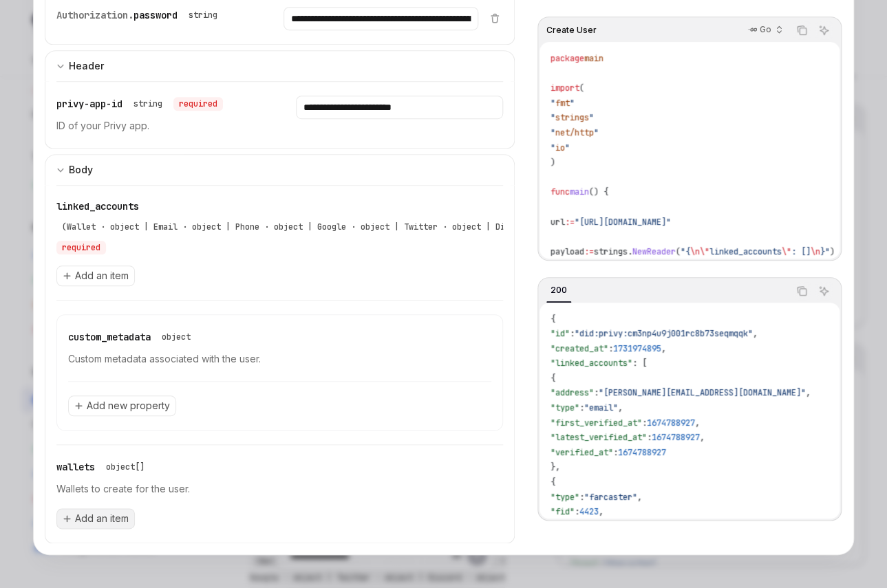 The width and height of the screenshot is (887, 588). What do you see at coordinates (81, 248) in the screenshot?
I see `div: required` at bounding box center [81, 248].